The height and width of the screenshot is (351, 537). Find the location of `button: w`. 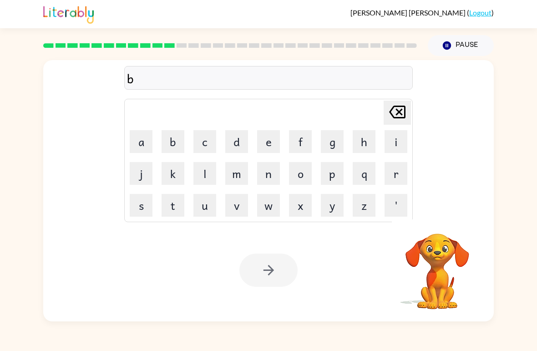

button: w is located at coordinates (269, 205).